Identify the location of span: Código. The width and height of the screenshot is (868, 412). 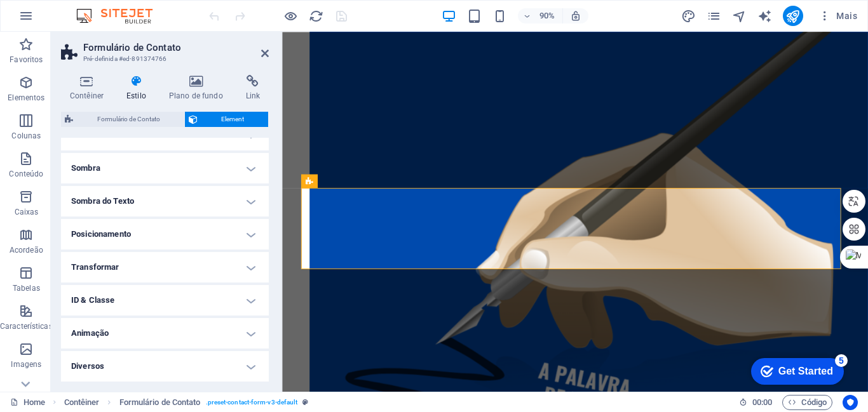
(807, 403).